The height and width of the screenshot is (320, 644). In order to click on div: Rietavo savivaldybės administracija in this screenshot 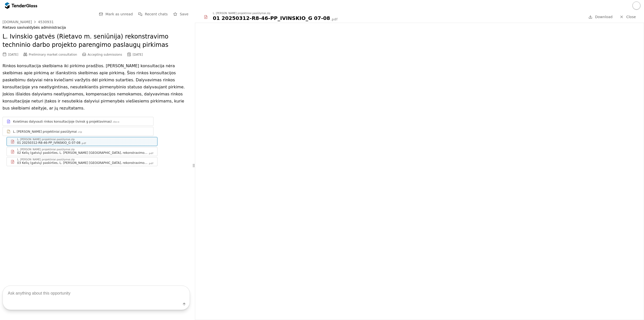, I will do `click(96, 27)`.